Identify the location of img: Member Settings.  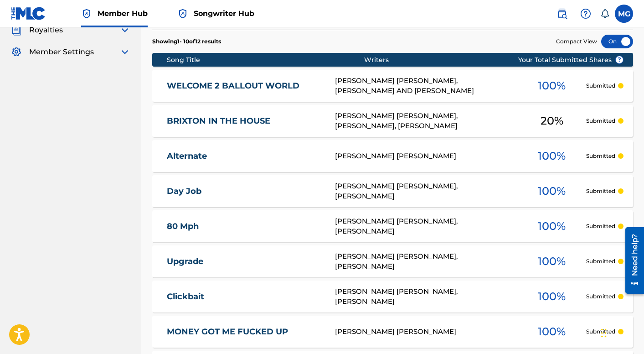
(17, 52).